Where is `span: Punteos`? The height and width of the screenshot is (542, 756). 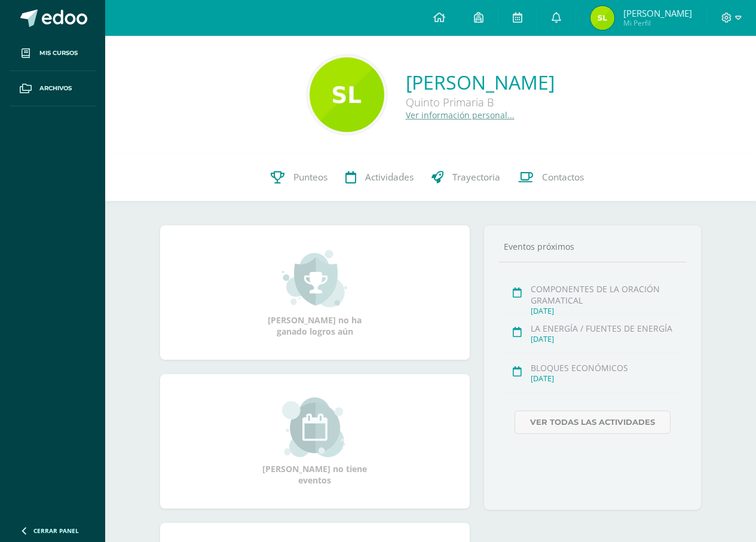
span: Punteos is located at coordinates (310, 177).